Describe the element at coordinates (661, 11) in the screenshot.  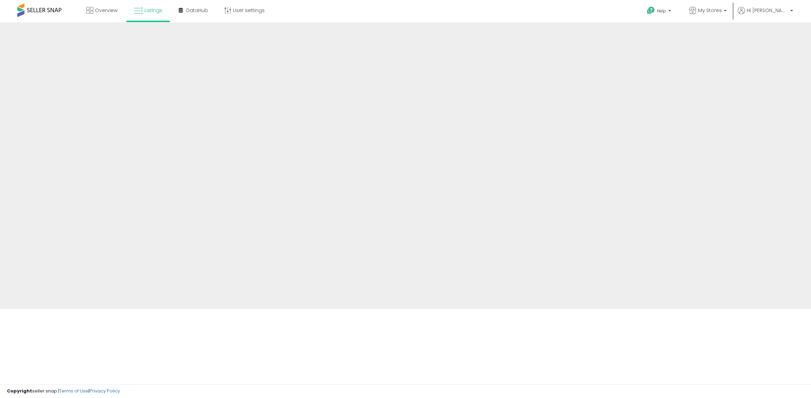
I see `span: Help` at that location.